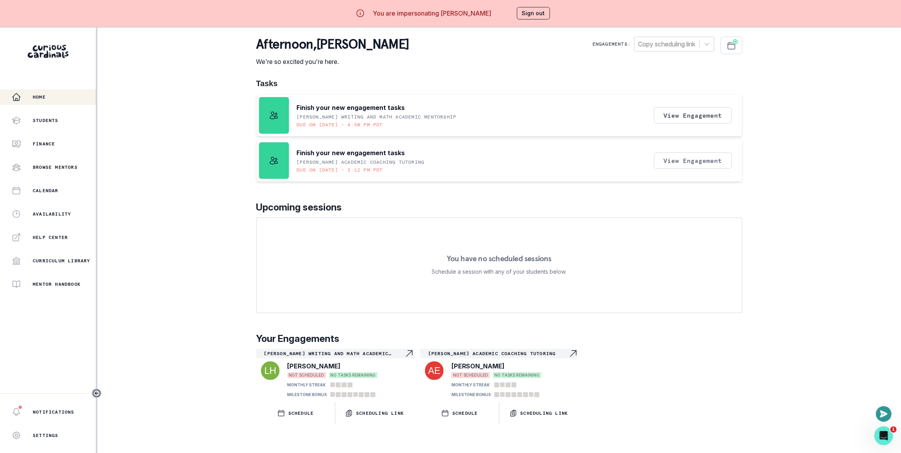 This screenshot has width=901, height=453. Describe the element at coordinates (499, 271) in the screenshot. I see `p: Schedule a session with any of your students below.` at that location.